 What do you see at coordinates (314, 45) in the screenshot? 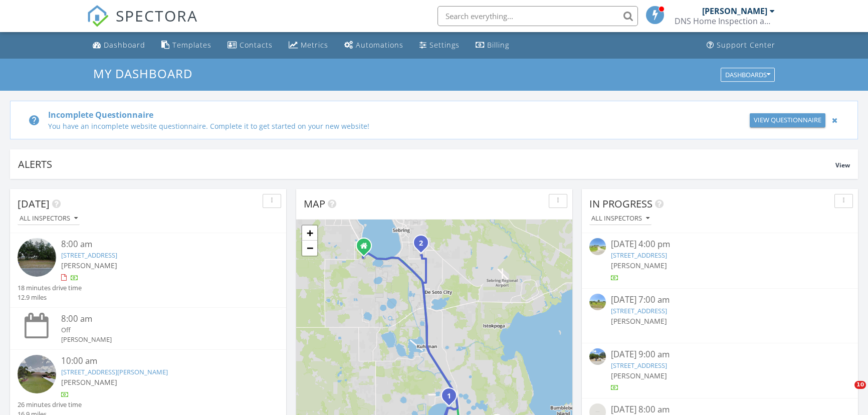
I see `div: Metrics` at bounding box center [314, 45].